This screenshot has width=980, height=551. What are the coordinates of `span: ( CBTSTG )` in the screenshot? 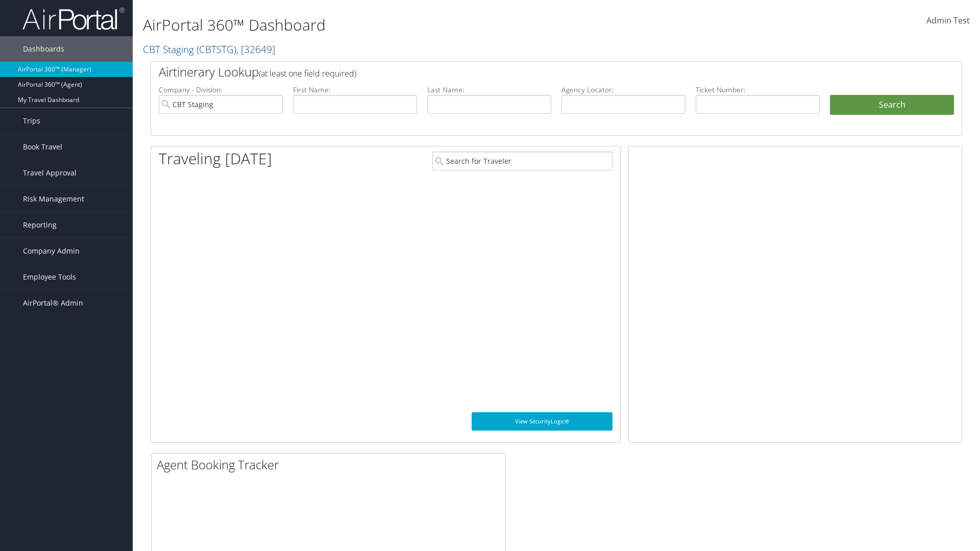 It's located at (217, 49).